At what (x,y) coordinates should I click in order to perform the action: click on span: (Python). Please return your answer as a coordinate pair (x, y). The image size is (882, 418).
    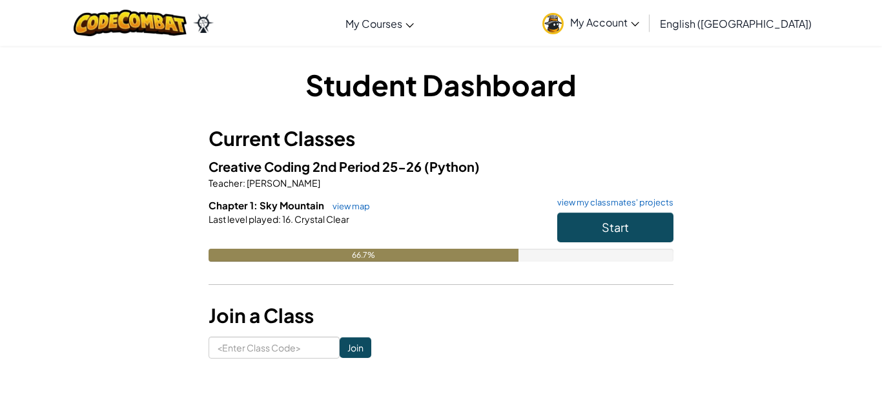
    Looking at the image, I should click on (452, 166).